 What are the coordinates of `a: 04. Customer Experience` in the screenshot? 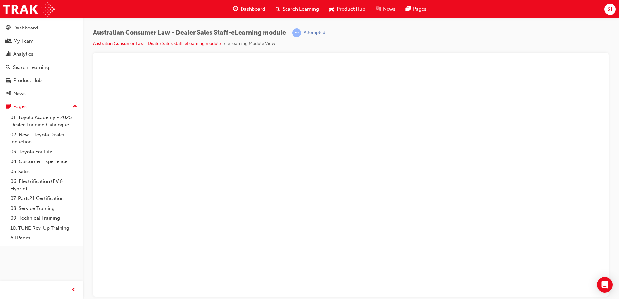 It's located at (44, 161).